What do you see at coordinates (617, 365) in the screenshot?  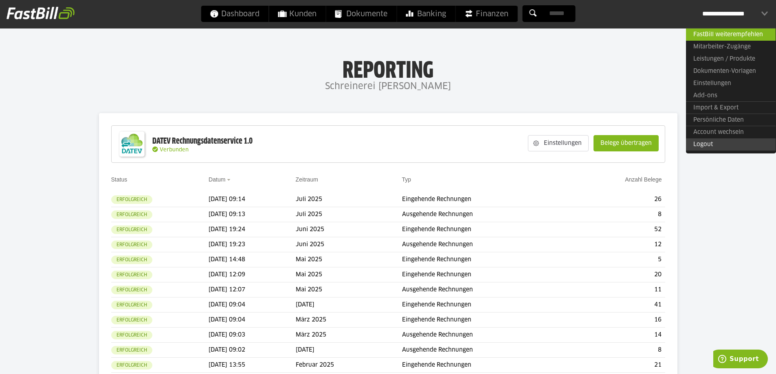 I see `td: 21` at bounding box center [617, 365].